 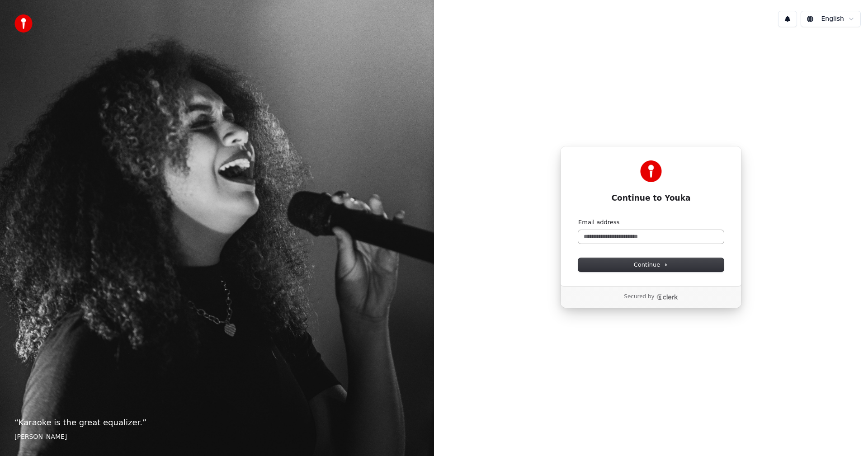 What do you see at coordinates (651, 171) in the screenshot?
I see `img: Youka` at bounding box center [651, 171].